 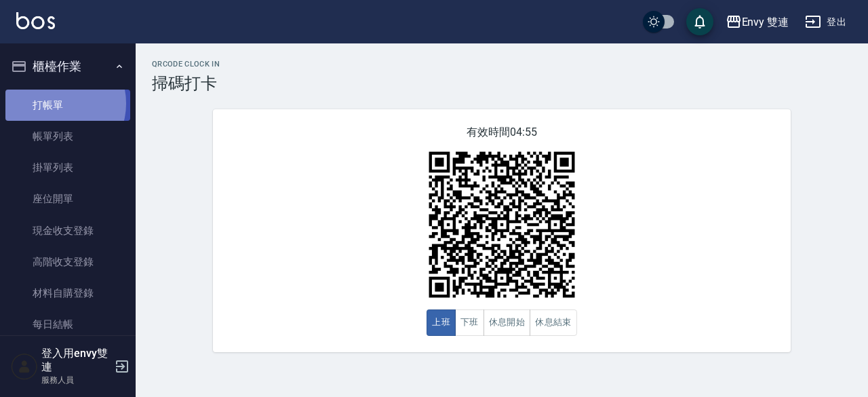 What do you see at coordinates (68, 67) in the screenshot?
I see `button: 櫃檯作業` at bounding box center [68, 67].